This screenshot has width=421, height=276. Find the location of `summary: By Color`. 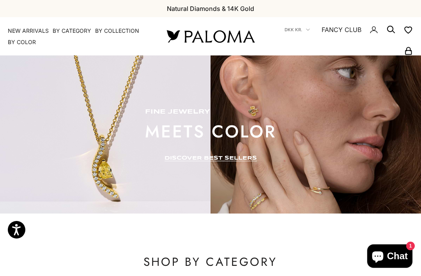

summary: By Color is located at coordinates (22, 42).